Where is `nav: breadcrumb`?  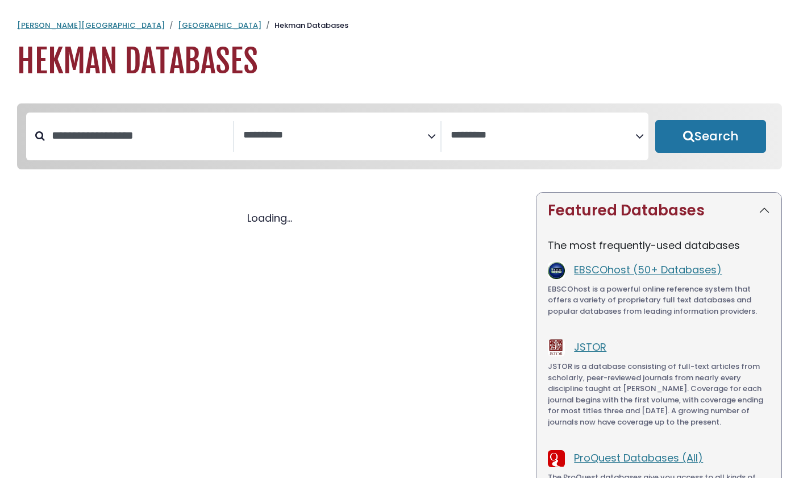 nav: breadcrumb is located at coordinates (400, 26).